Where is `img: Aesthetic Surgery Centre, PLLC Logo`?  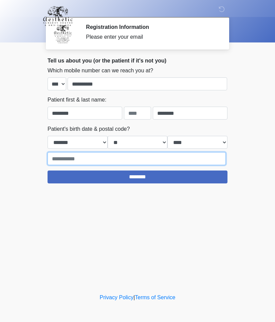 img: Aesthetic Surgery Centre, PLLC Logo is located at coordinates (58, 16).